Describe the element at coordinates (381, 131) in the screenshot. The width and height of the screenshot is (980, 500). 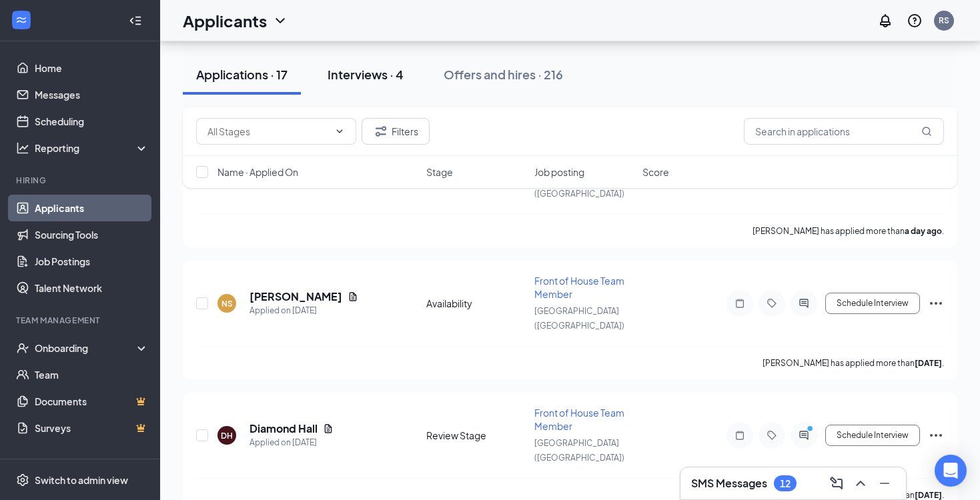
I see `svg: Filter` at that location.